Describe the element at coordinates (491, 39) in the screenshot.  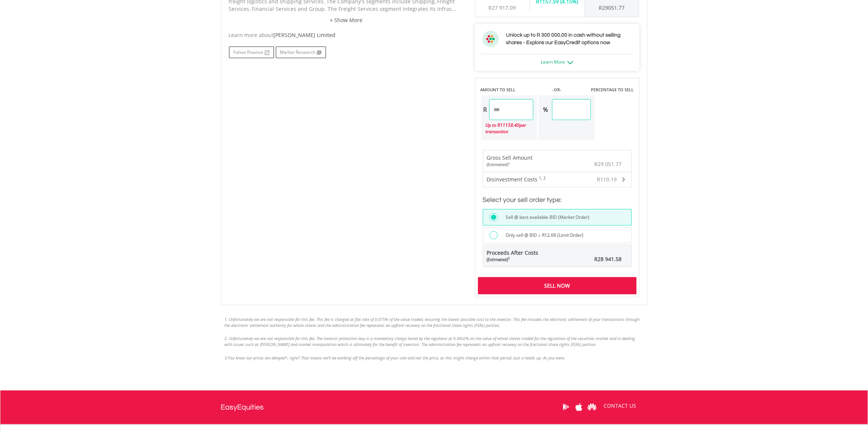
I see `img: ec-flower.svg` at that location.